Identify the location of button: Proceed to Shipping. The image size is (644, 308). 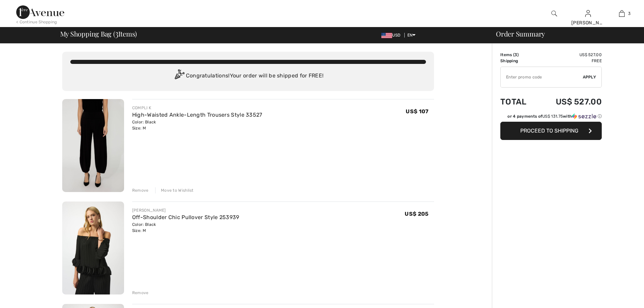
(551, 130).